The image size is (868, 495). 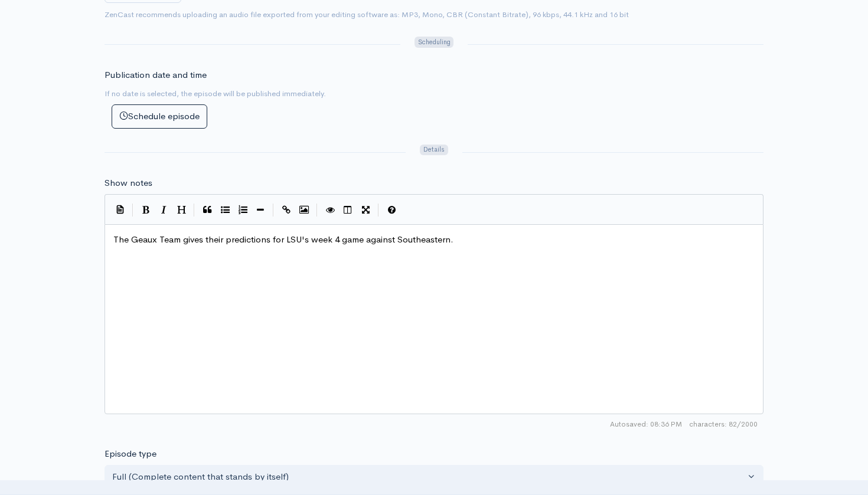 What do you see at coordinates (181, 210) in the screenshot?
I see `button: Heading` at bounding box center [181, 210].